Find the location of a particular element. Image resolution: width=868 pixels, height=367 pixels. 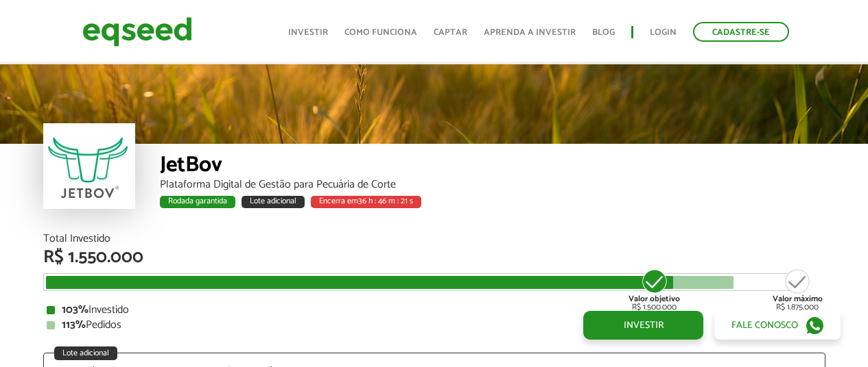

a: Aprenda a investir is located at coordinates (529, 32).